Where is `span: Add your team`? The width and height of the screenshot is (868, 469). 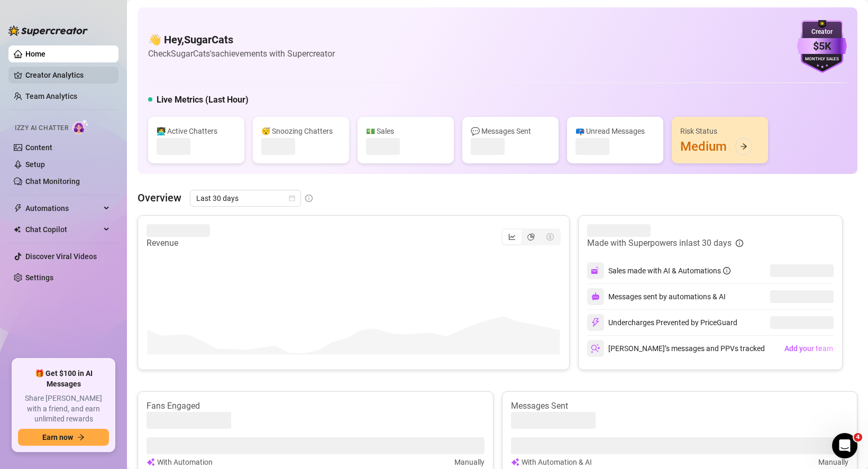 span: Add your team is located at coordinates (809, 348).